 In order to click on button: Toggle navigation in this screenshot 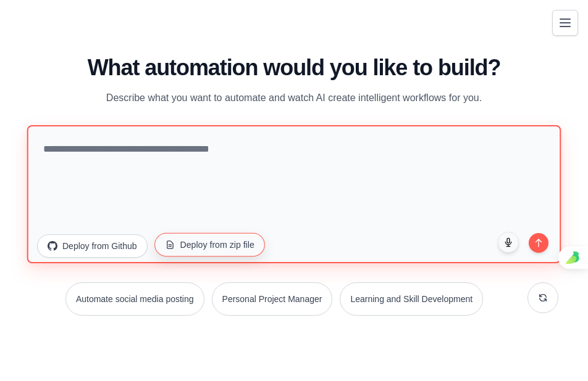, I will do `click(565, 23)`.